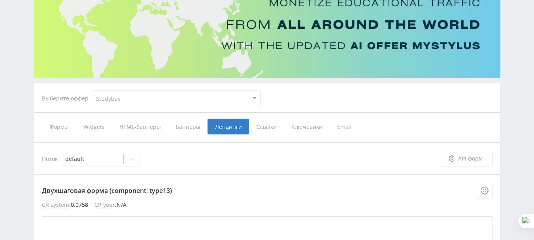  Describe the element at coordinates (466, 159) in the screenshot. I see `a: API форм` at that location.